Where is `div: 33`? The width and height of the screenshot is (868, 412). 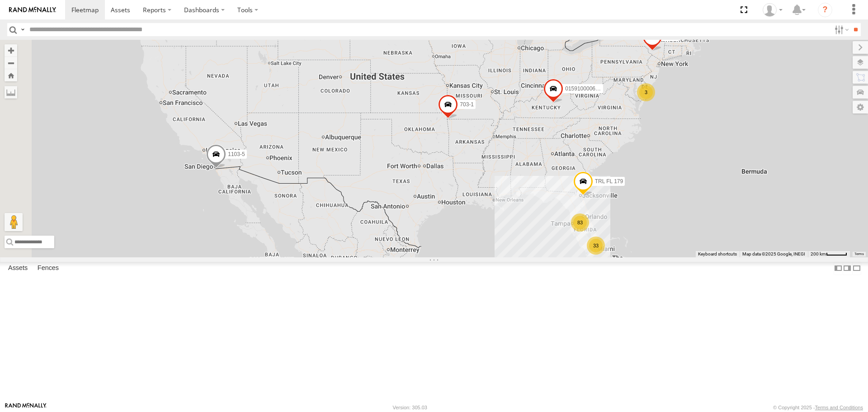 div: 33 is located at coordinates (595, 245).